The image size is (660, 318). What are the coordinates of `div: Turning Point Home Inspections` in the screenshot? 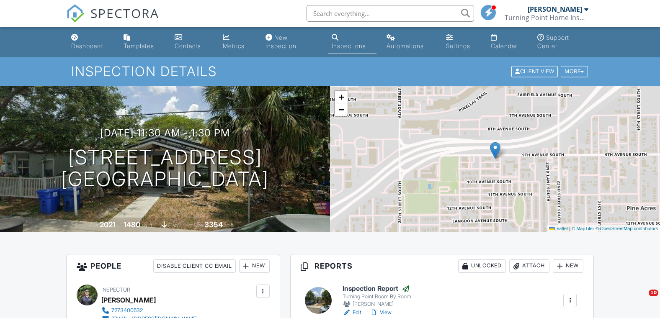 It's located at (546, 18).